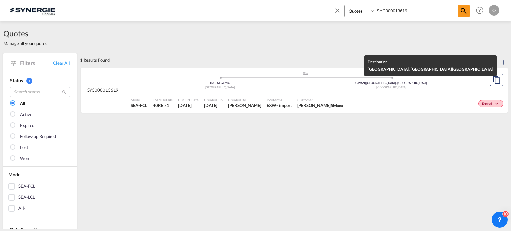  Describe the element at coordinates (22, 104) in the screenshot. I see `div: All` at that location.